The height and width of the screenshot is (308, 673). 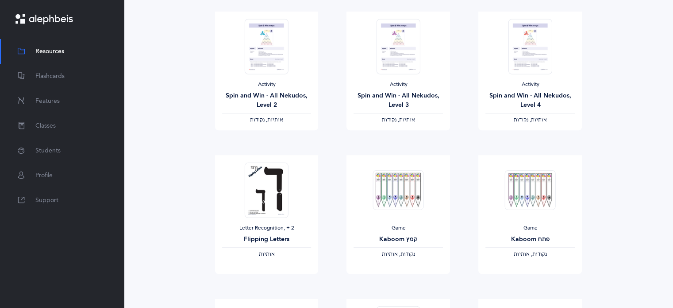 I want to click on div: Flipping Letters, so click(x=267, y=239).